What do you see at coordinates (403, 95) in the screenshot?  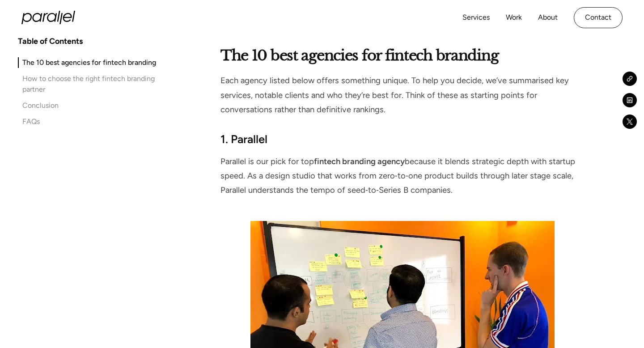 I see `p: Each agency listed below offers something unique. To help you decide, we’ve summarised key servic...` at bounding box center [403, 95].